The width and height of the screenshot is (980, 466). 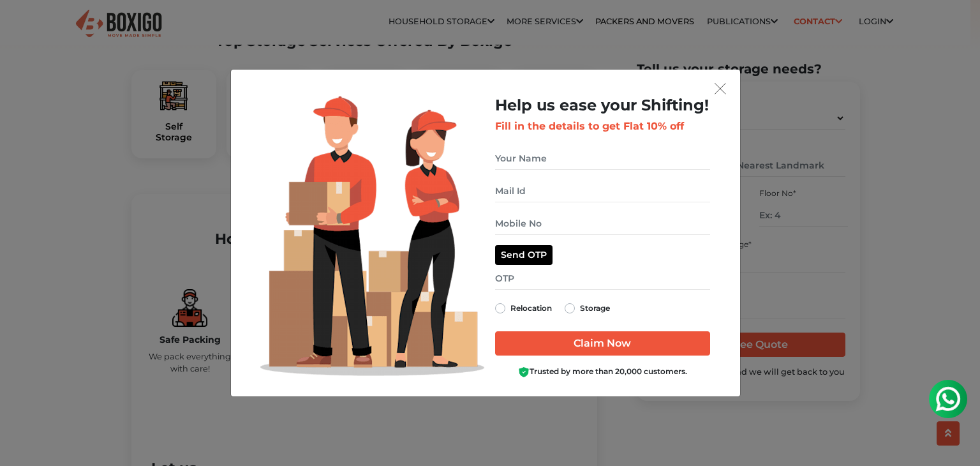 What do you see at coordinates (26, 26) in the screenshot?
I see `img: whatsapp-icon.svg` at bounding box center [26, 26].